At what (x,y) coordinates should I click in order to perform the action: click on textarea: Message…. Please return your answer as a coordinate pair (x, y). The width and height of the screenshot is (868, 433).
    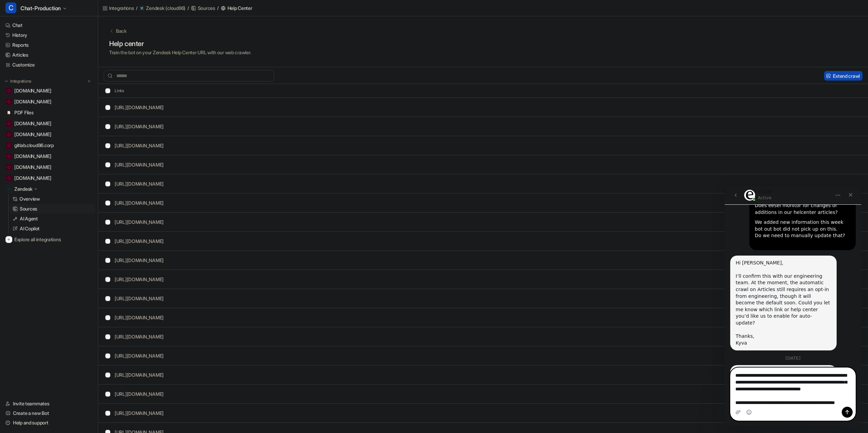
    Looking at the image, I should click on (68, 208).